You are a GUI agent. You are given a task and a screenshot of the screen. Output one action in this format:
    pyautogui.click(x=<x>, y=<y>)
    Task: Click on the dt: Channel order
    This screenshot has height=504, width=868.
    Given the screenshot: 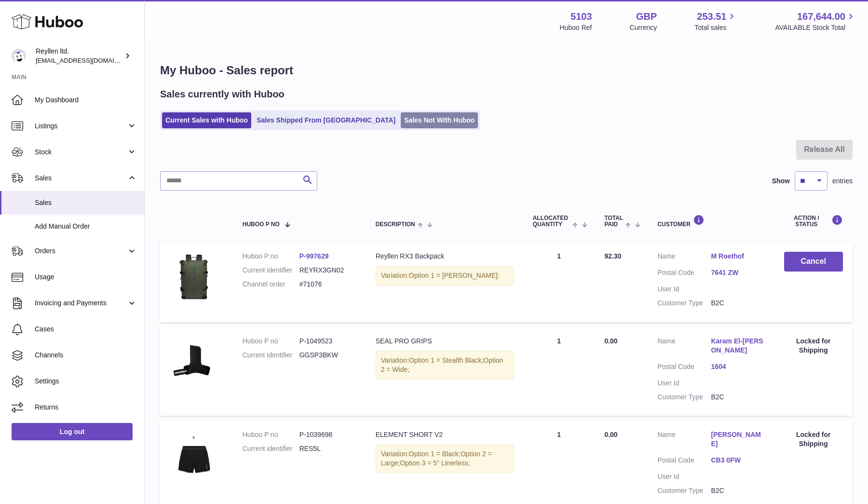 What is the action you would take?
    pyautogui.click(x=271, y=284)
    